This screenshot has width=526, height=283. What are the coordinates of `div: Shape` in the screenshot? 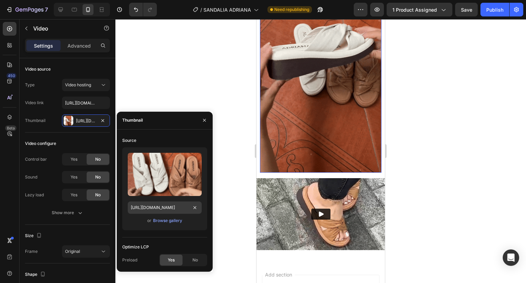 It's located at (36, 274).